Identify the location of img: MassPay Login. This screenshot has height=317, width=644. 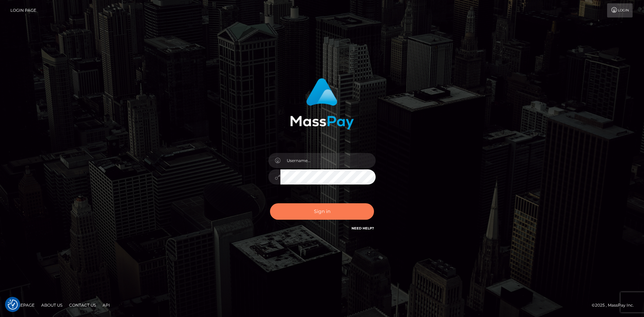
(322, 104).